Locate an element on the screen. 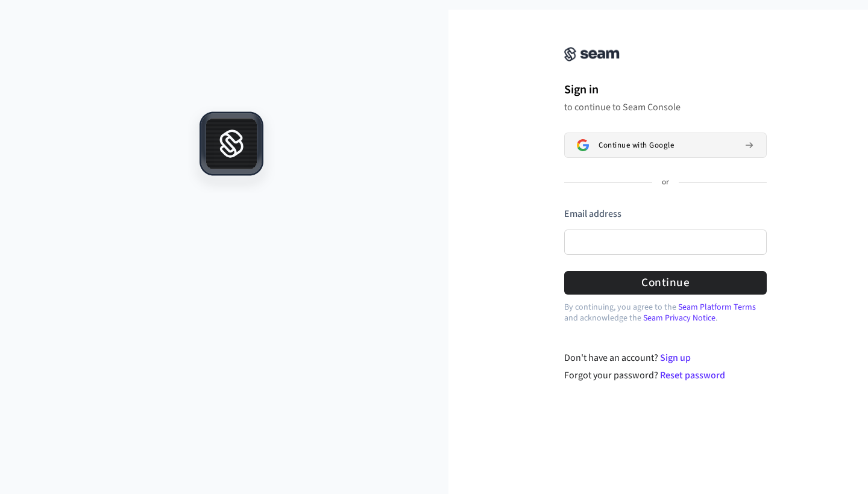 The height and width of the screenshot is (494, 868). button: Continue is located at coordinates (665, 283).